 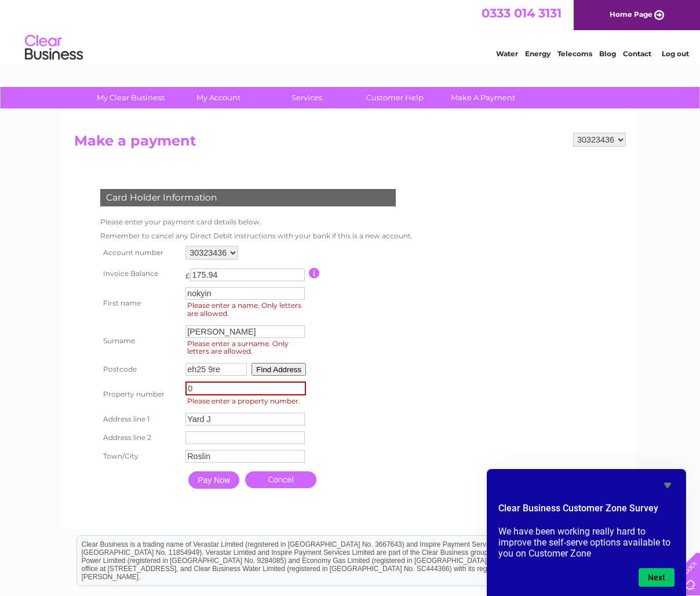 What do you see at coordinates (280, 480) in the screenshot?
I see `a: Cancel` at bounding box center [280, 480].